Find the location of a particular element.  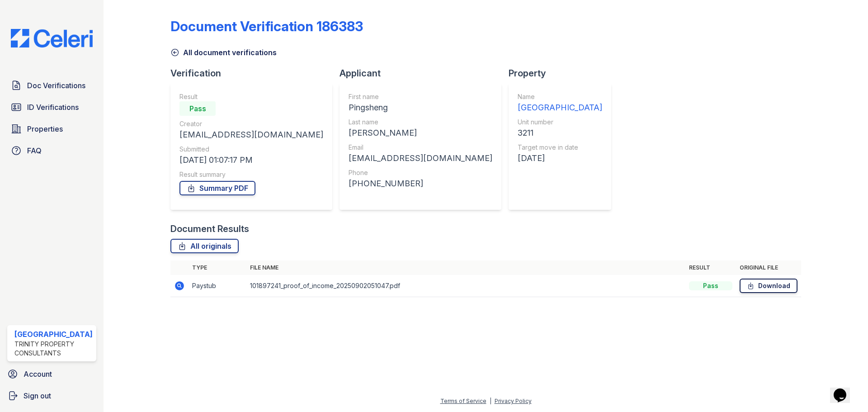

span: Doc Verifications is located at coordinates (56, 86).